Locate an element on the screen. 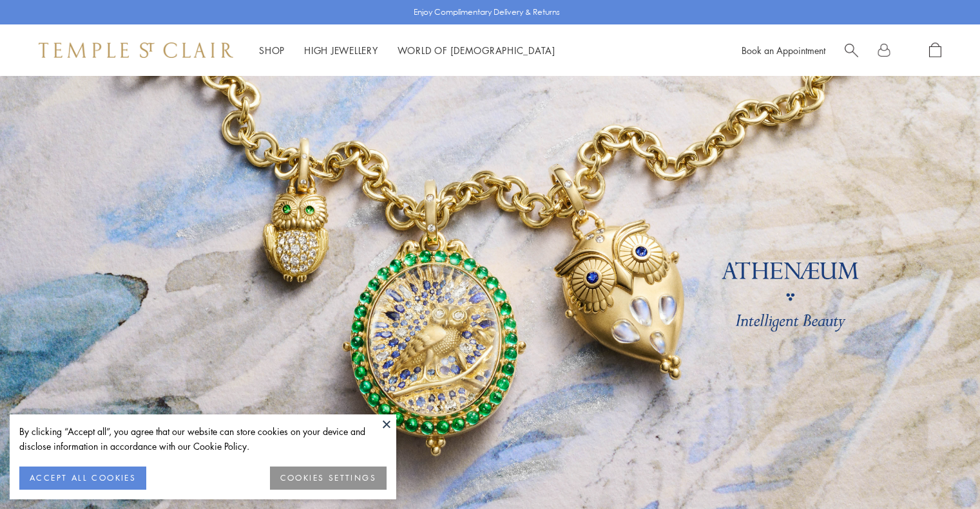  button: COOKIES SETTINGS is located at coordinates (328, 478).